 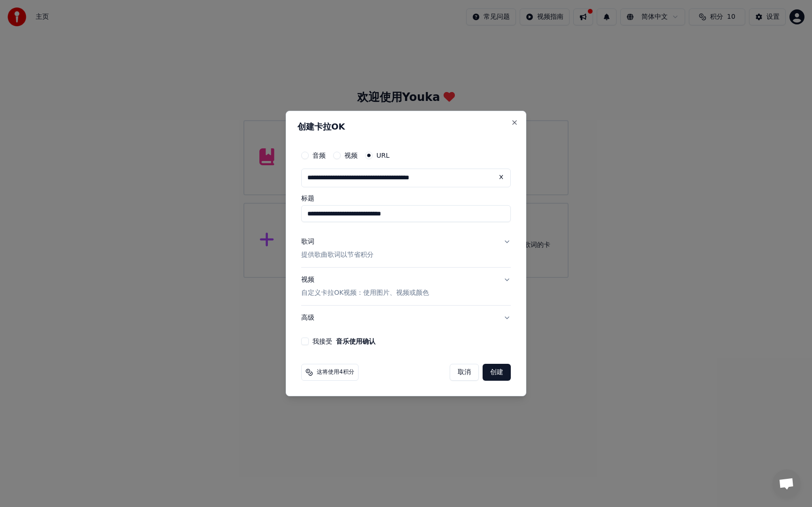 I want to click on label: 视频, so click(x=351, y=156).